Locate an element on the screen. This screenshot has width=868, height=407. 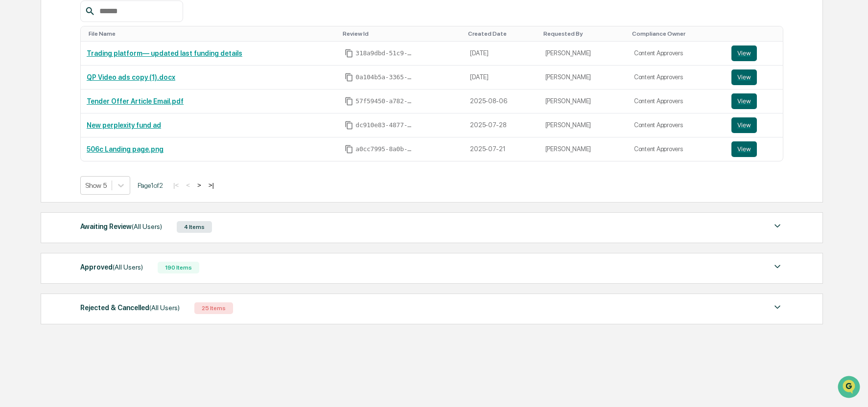
a: New perplexity fund ad is located at coordinates (124, 125).